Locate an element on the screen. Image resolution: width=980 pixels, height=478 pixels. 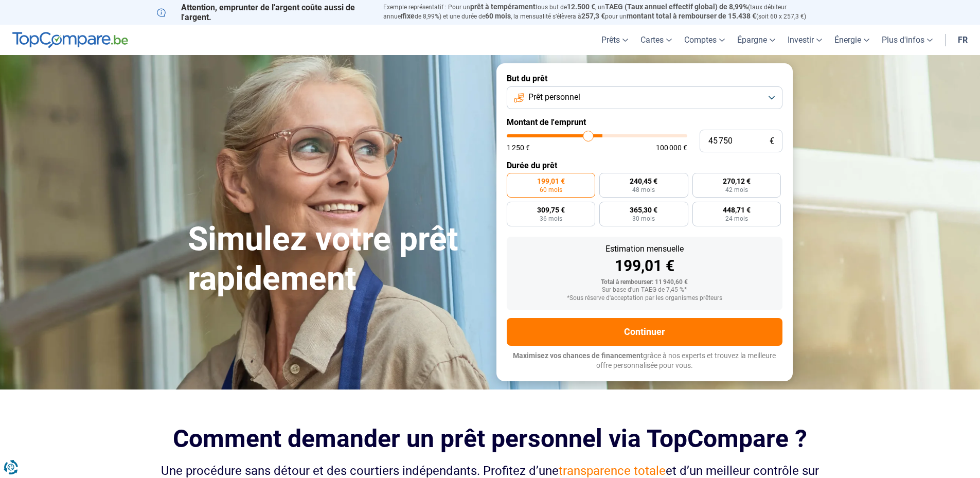
a: Énergie is located at coordinates (852, 39).